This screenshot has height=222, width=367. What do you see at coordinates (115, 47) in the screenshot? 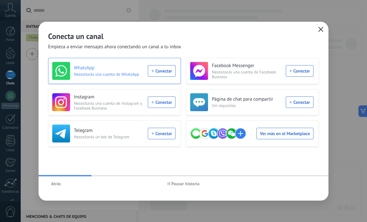
I see `span: Empieza a enviar mensajes ahora conectando un canal a tu inbox` at bounding box center [115, 47].